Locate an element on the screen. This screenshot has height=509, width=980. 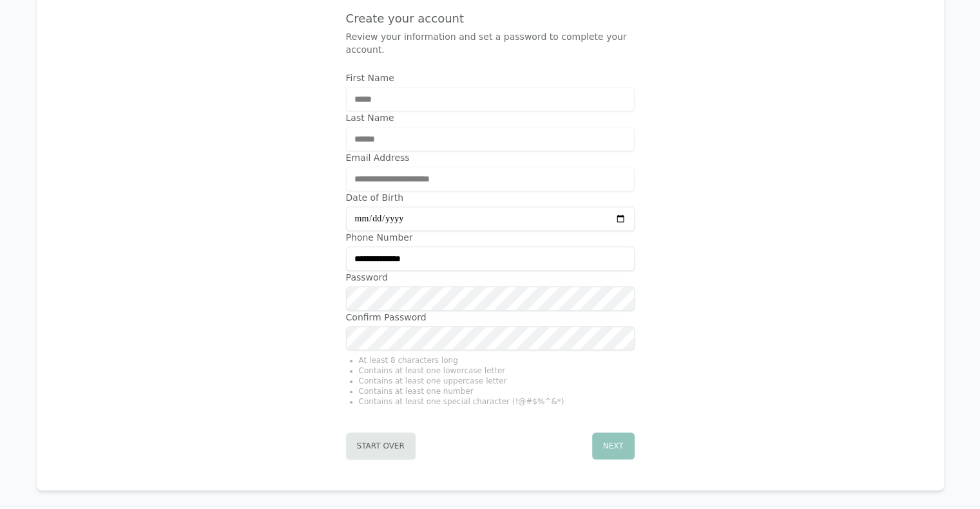
li: At least 8 characters long is located at coordinates (497, 361).